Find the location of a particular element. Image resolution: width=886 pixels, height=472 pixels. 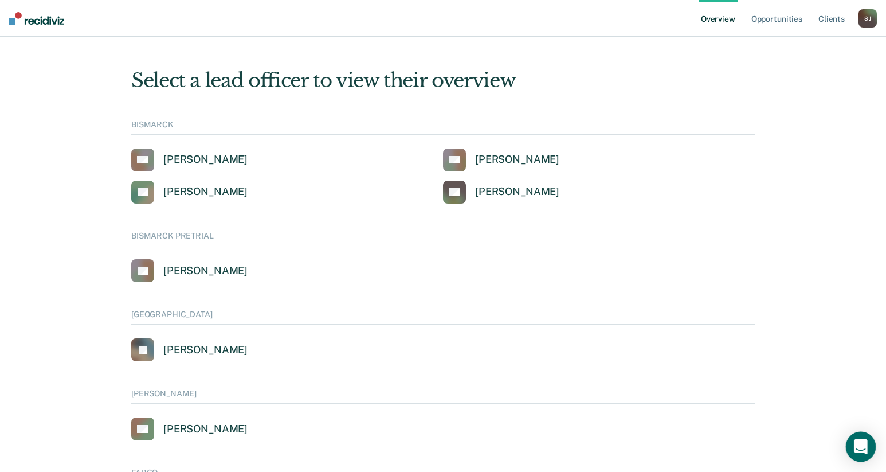

div: BISMARCK is located at coordinates (443, 127).